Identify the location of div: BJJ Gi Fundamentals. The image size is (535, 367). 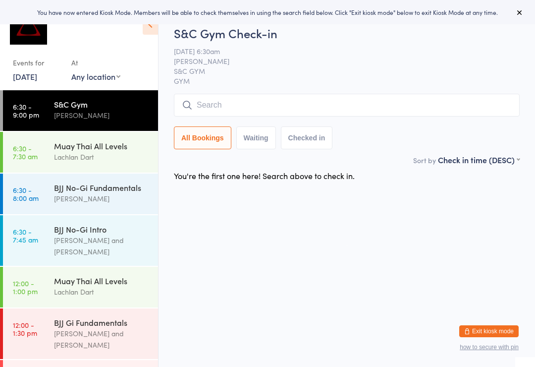
(102, 322).